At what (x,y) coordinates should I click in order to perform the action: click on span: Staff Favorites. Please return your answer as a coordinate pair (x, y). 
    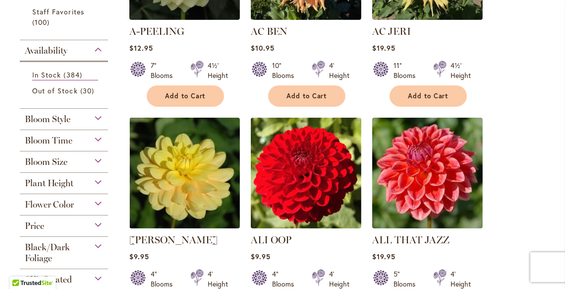
    Looking at the image, I should click on (58, 11).